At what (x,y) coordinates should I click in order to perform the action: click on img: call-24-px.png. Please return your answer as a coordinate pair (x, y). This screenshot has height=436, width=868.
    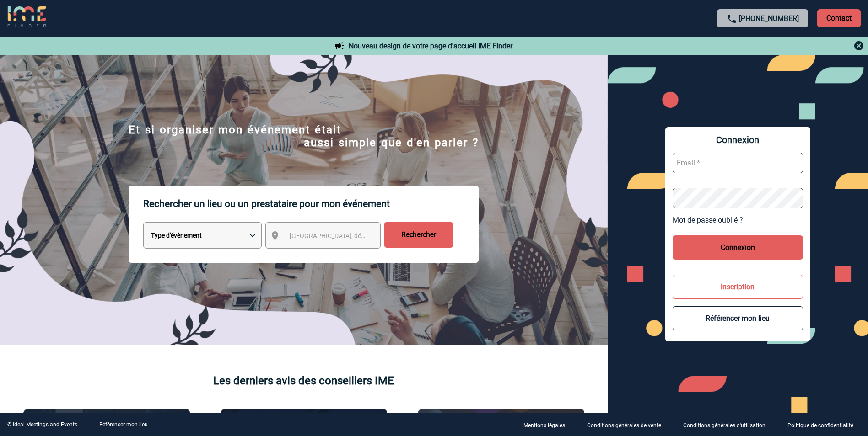
    Looking at the image, I should click on (732, 18).